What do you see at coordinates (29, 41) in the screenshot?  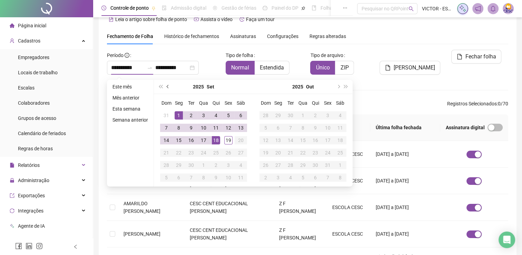 I see `span: Cadastros` at bounding box center [29, 41].